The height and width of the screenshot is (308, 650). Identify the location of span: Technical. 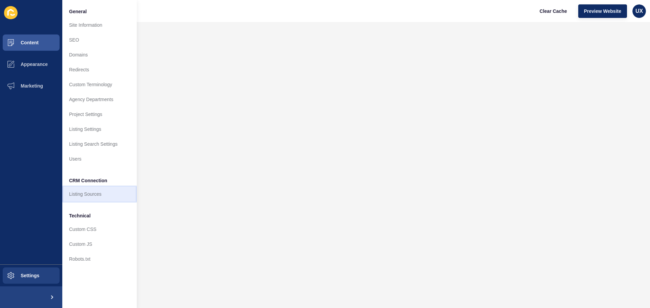
(80, 216).